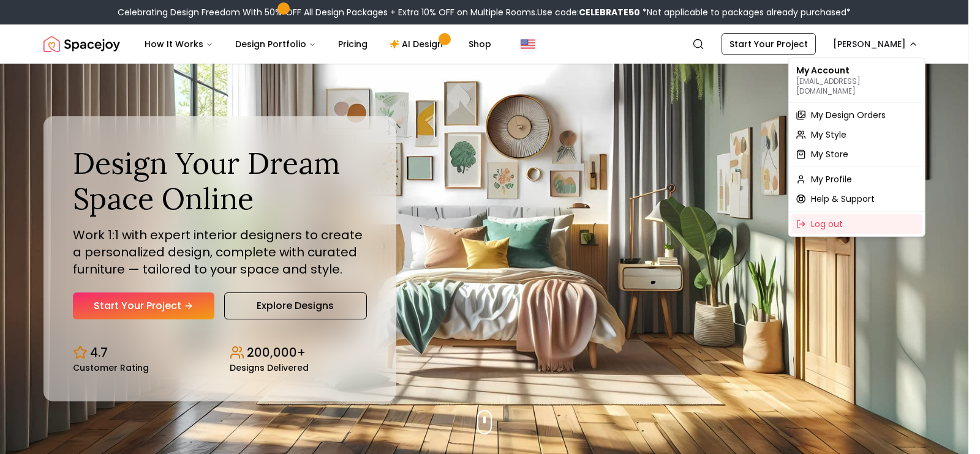 The image size is (980, 454). I want to click on span: Help & Support, so click(843, 199).